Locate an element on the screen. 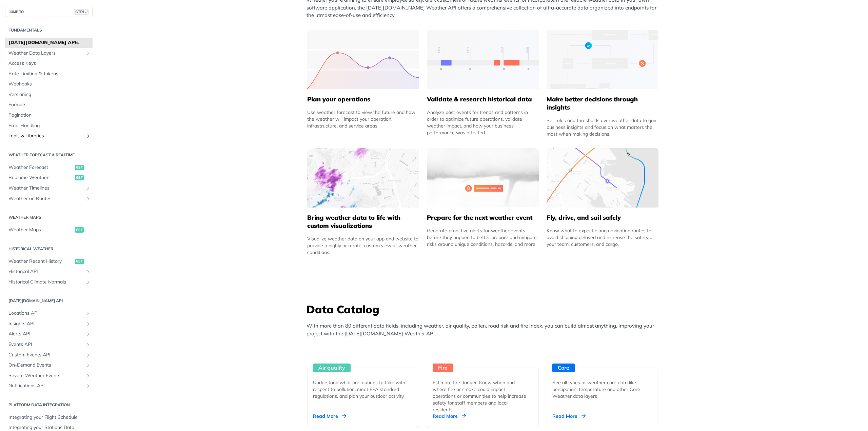 The image size is (868, 431). a: Historical Climate NormalsShow subpages for Historical Climate Normals is located at coordinates (49, 282).